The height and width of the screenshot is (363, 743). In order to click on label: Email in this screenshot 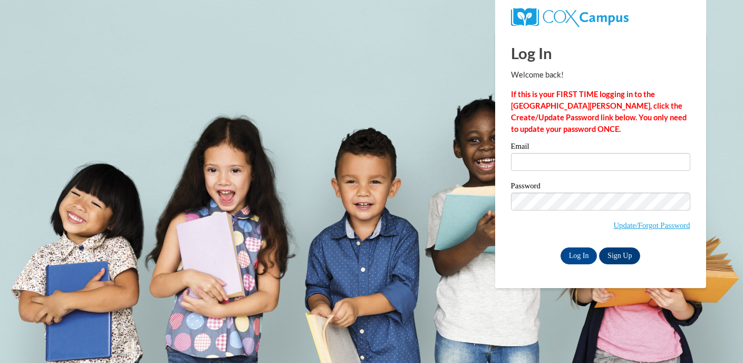, I will do `click(600, 148)`.